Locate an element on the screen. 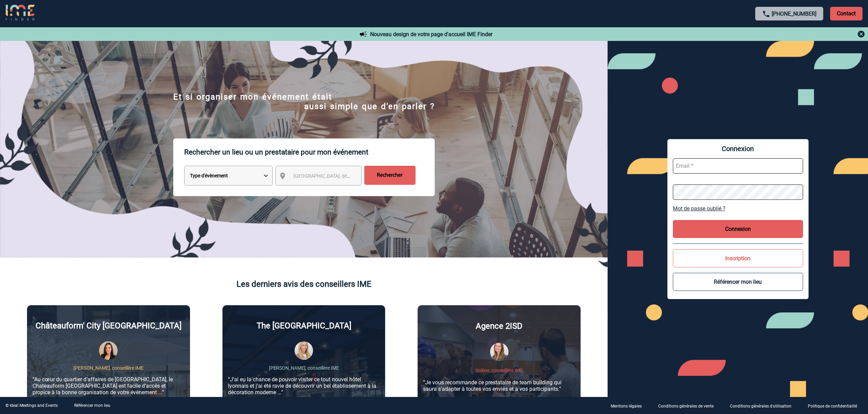 The height and width of the screenshot is (414, 868). p: Rechercher un lieu ou un prestataire pour mon événement is located at coordinates (309, 152).